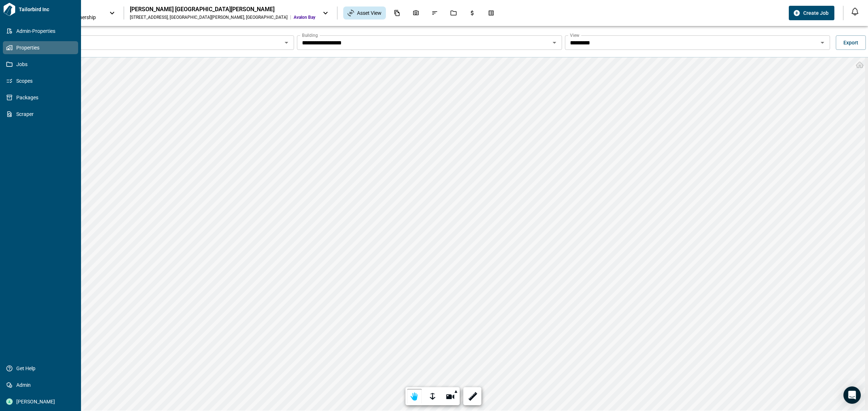 Image resolution: width=868 pixels, height=411 pixels. Describe the element at coordinates (47, 9) in the screenshot. I see `span: Tailorbird Inc` at that location.